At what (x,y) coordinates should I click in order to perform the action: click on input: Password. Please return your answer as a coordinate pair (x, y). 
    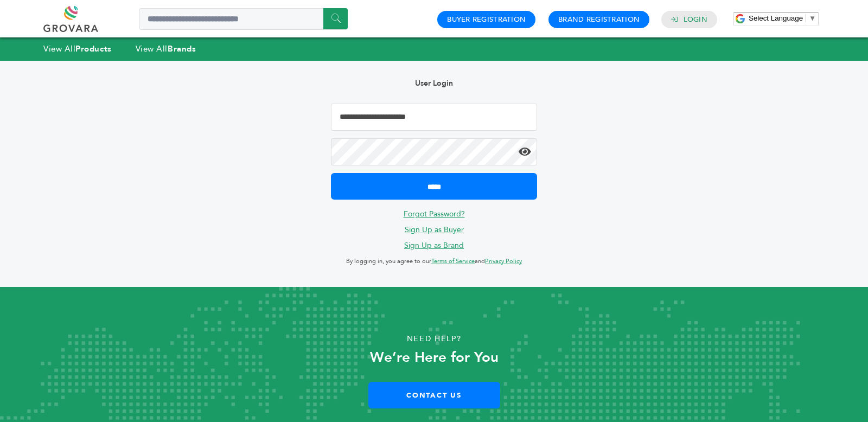
    Looking at the image, I should click on (434, 152).